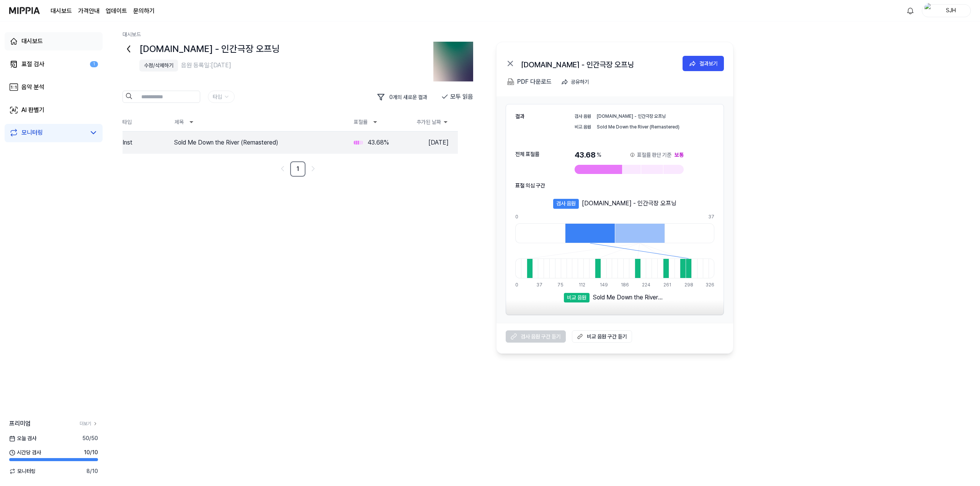 The height and width of the screenshot is (486, 980). What do you see at coordinates (20, 424) in the screenshot?
I see `span: 프리미엄` at bounding box center [20, 424].